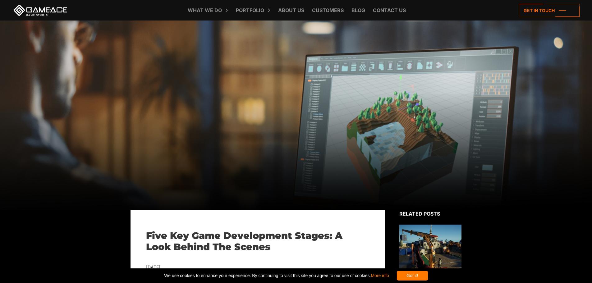 The height and width of the screenshot is (283, 592). I want to click on a: Get in touch, so click(549, 10).